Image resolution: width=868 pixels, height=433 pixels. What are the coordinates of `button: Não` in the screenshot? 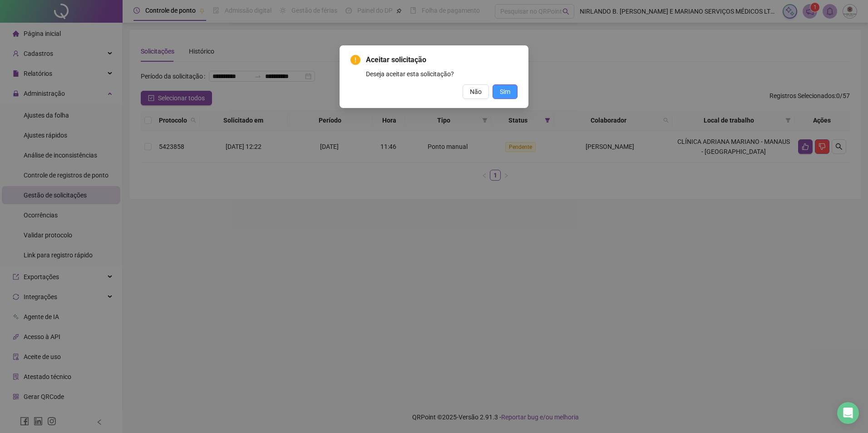 It's located at (475, 91).